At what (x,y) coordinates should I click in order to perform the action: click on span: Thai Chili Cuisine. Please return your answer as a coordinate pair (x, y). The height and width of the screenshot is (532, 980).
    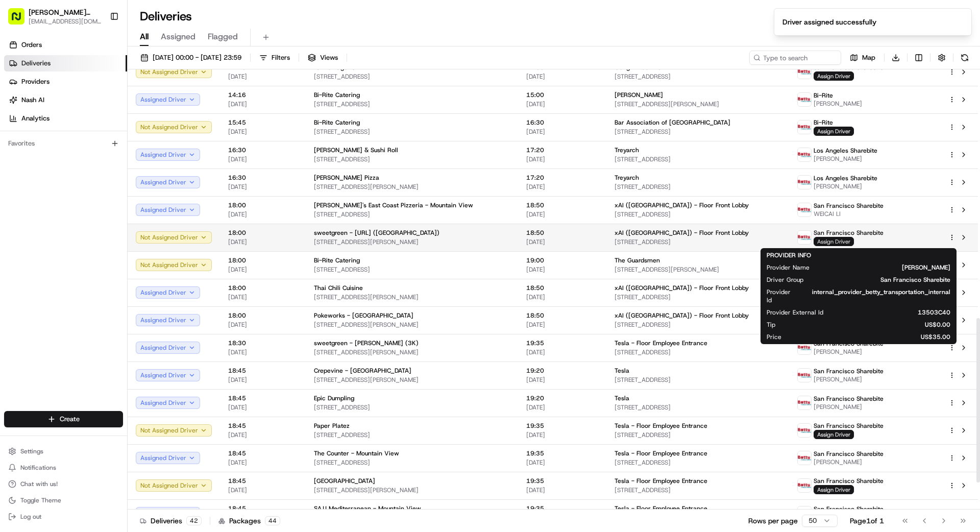
    Looking at the image, I should click on (339, 288).